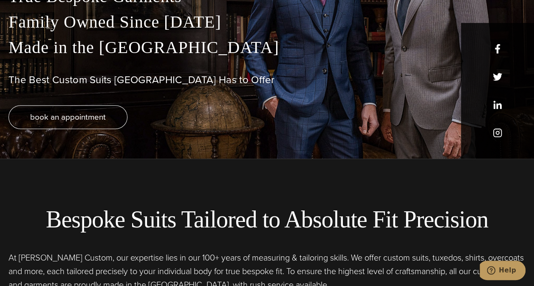 The height and width of the screenshot is (286, 534). I want to click on span: Help, so click(28, 10).